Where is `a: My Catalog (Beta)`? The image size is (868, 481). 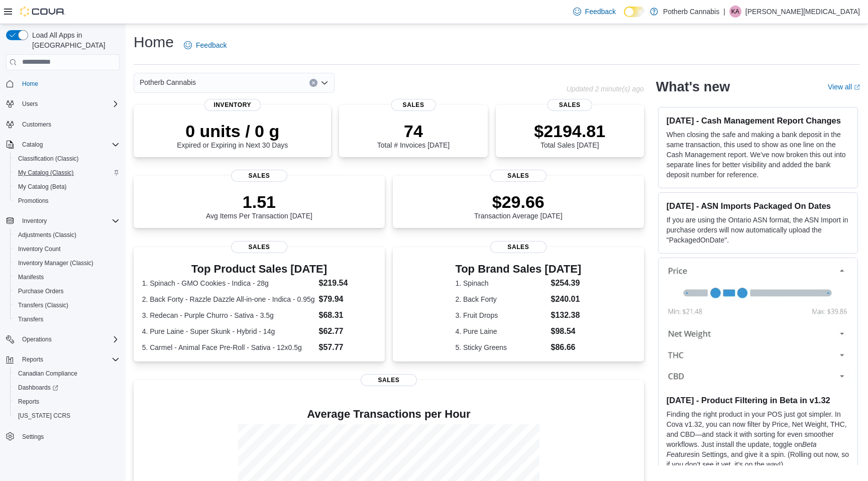
a: My Catalog (Beta) is located at coordinates (42, 186).